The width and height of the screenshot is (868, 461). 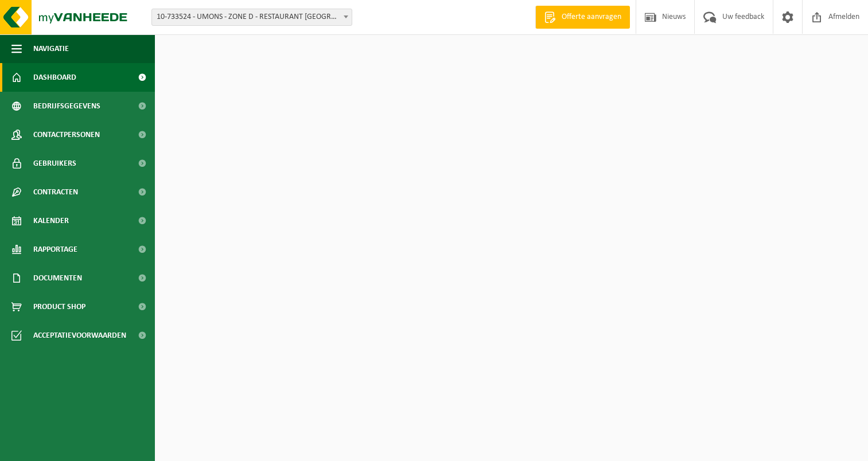 What do you see at coordinates (57, 278) in the screenshot?
I see `span: Documenten` at bounding box center [57, 278].